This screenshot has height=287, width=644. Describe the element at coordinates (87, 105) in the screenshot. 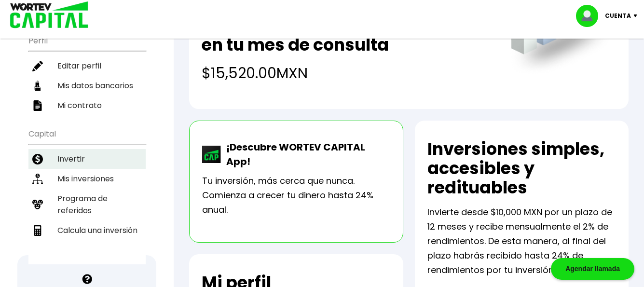

I see `li: Mi contrato` at that location.